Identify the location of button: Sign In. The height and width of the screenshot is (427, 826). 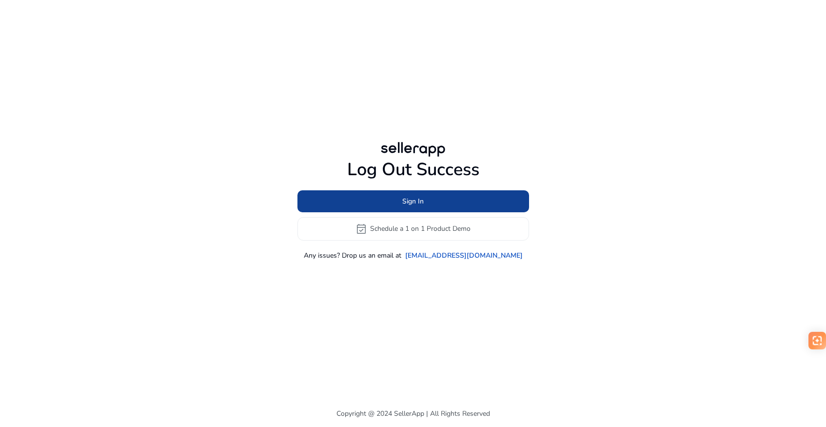
(413, 201).